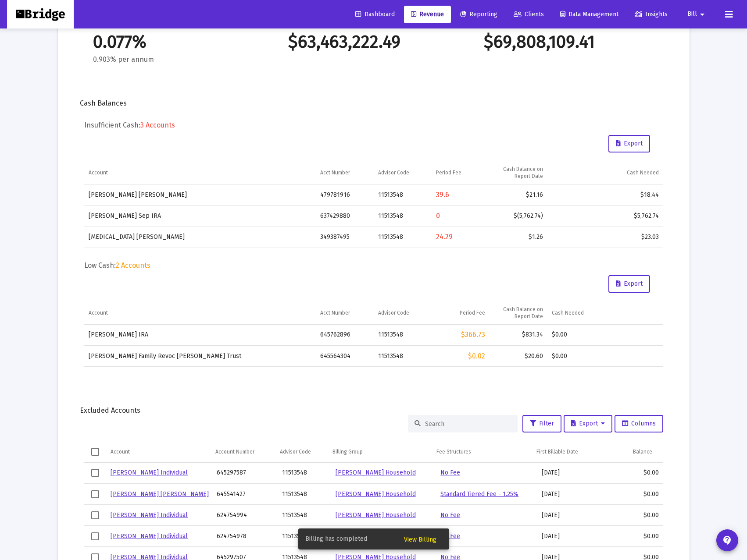 Image resolution: width=747 pixels, height=560 pixels. Describe the element at coordinates (557, 452) in the screenshot. I see `div: First Billable Date` at that location.